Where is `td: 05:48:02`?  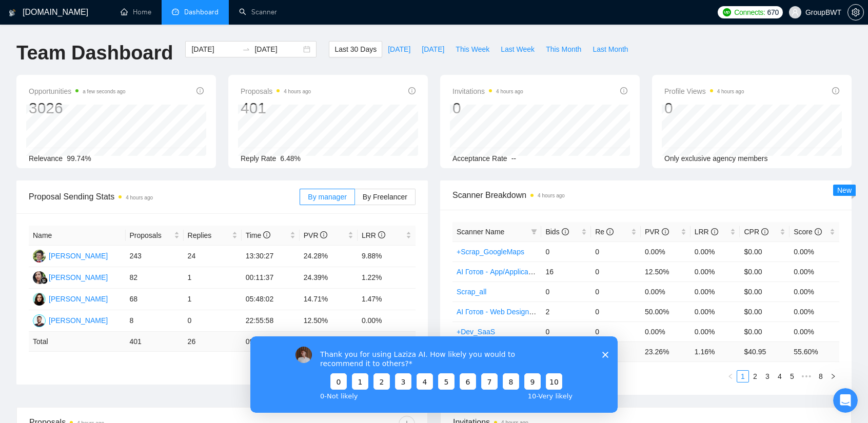 td: 05:48:02 is located at coordinates (270, 299).